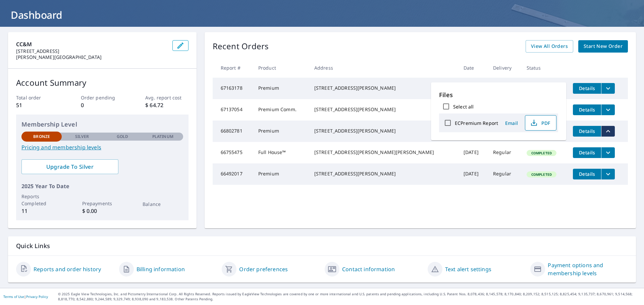  What do you see at coordinates (67, 269) in the screenshot?
I see `a: Reports and order history` at bounding box center [67, 269].